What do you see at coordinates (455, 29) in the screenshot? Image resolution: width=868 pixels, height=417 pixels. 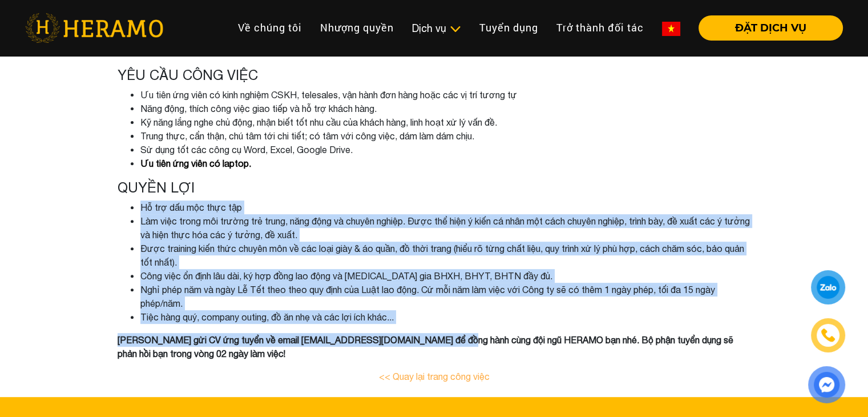 I see `img: subToggleIcon` at bounding box center [455, 29].